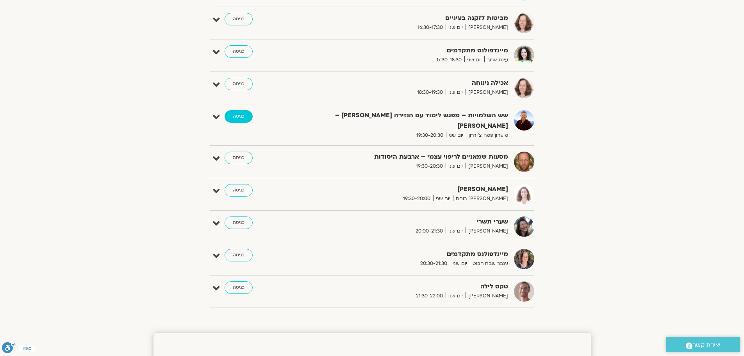  What do you see at coordinates (413, 18) in the screenshot?
I see `strong: מביטות לזקנה בעיניים` at bounding box center [413, 18].